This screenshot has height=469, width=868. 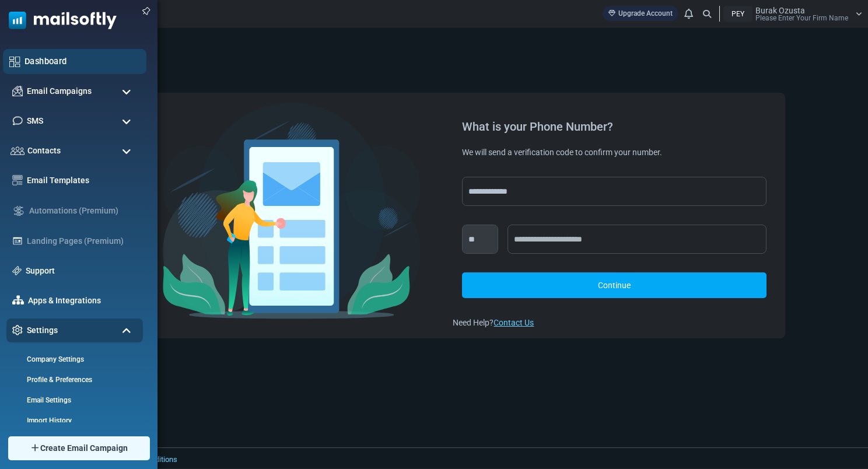 What do you see at coordinates (73, 359) in the screenshot?
I see `a: Company Settings` at bounding box center [73, 359].